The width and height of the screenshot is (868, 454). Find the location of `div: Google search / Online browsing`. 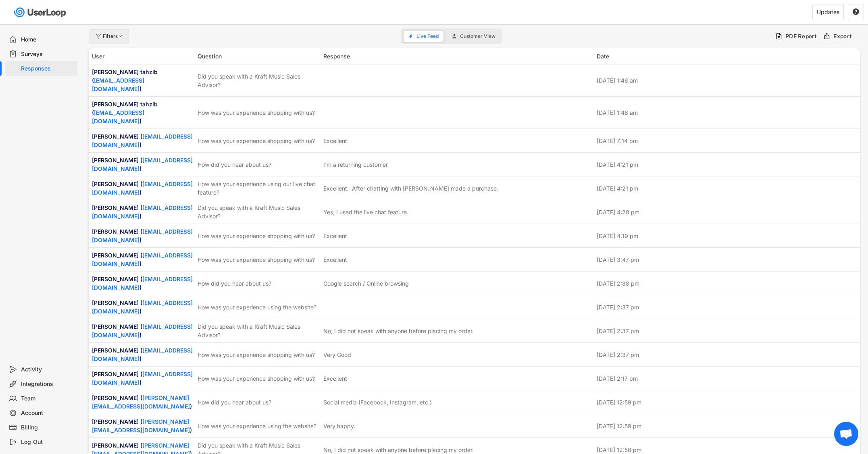

div: Google search / Online browsing is located at coordinates (366, 284).